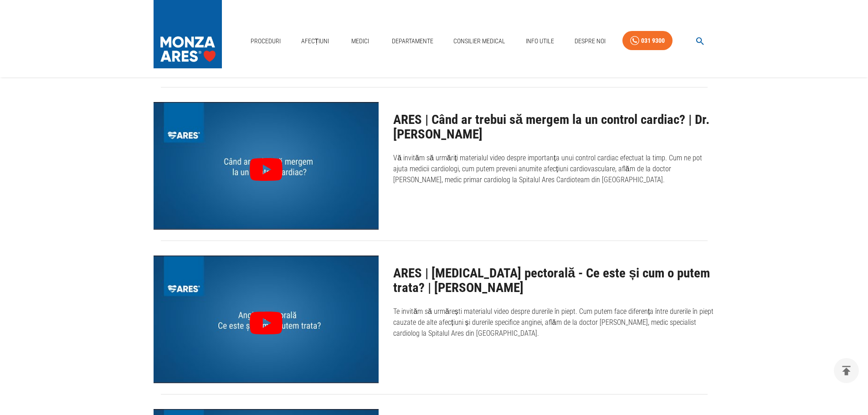 This screenshot has width=868, height=415. I want to click on a: Medici, so click(361, 41).